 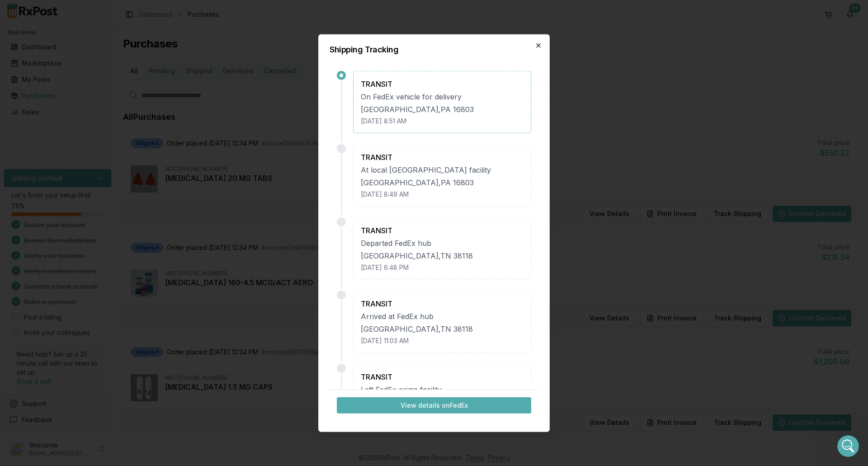 What do you see at coordinates (78, 42) in the screenshot?
I see `div: This week will probably worse then last week with pharmacies that are out` at bounding box center [78, 42].